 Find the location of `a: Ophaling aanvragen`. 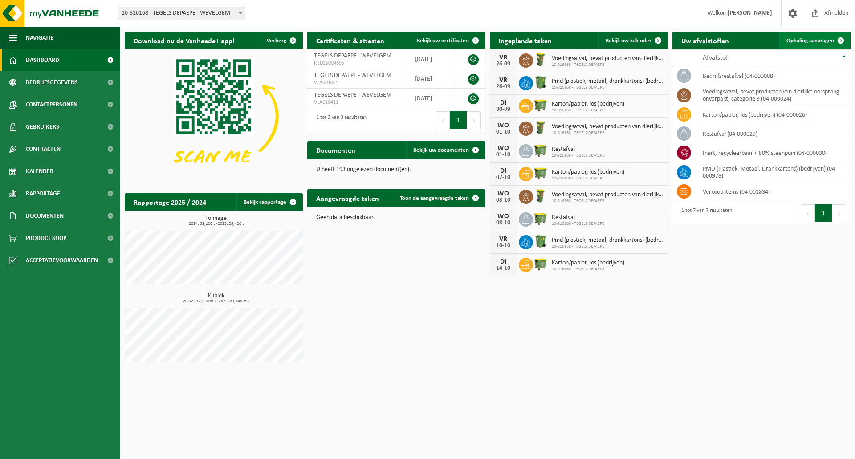

a: Ophaling aanvragen is located at coordinates (814, 41).